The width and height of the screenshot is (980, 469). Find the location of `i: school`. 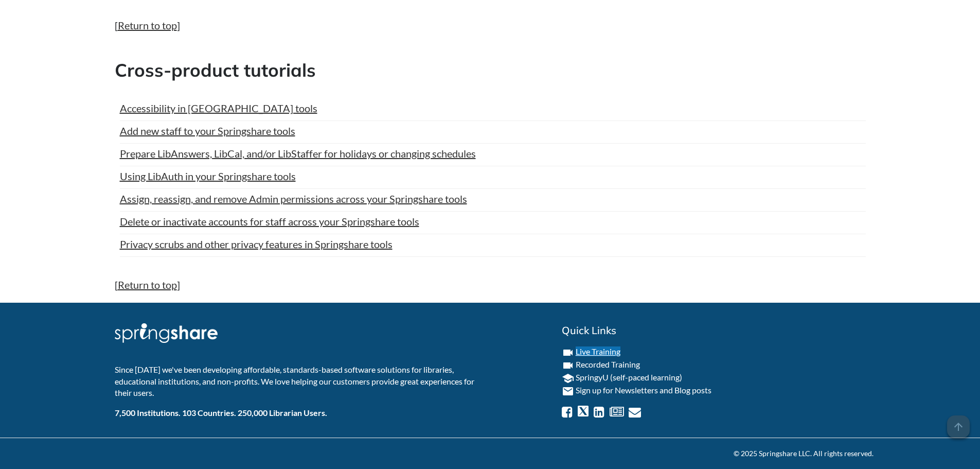

i: school is located at coordinates (568, 379).